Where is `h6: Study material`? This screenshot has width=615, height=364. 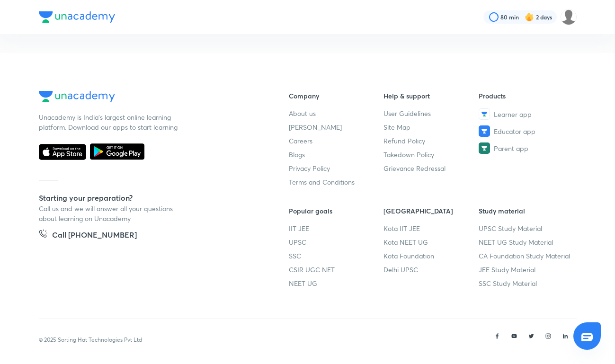
h6: Study material is located at coordinates (526, 210).